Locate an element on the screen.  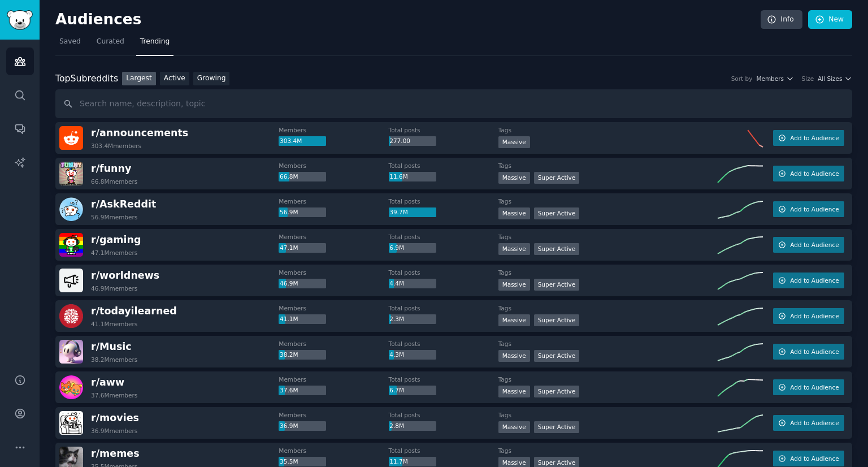
div: 6.7M is located at coordinates (413, 391).